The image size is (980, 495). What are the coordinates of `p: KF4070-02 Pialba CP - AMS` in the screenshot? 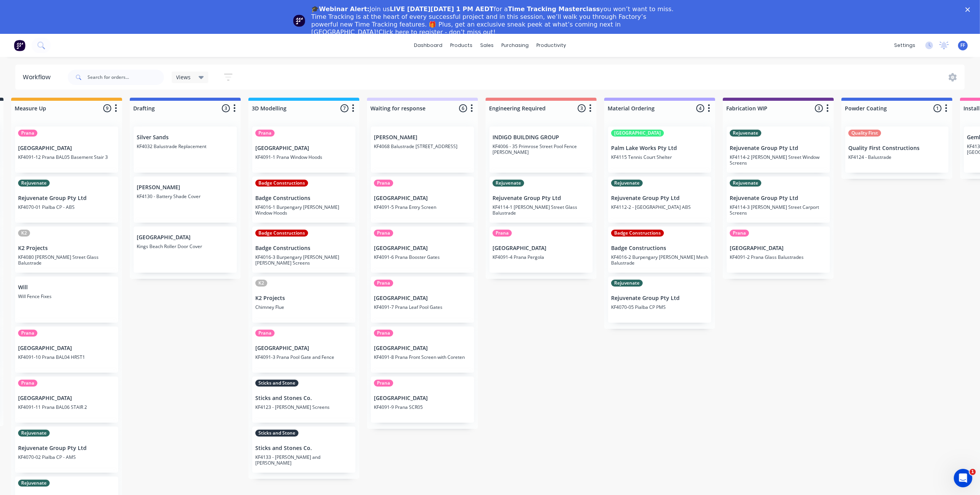 It's located at (67, 457).